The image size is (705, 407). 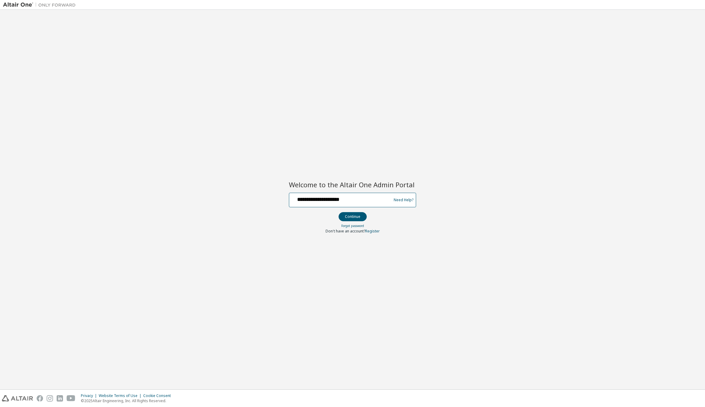 What do you see at coordinates (127, 400) in the screenshot?
I see `p: © 2025 Altair Engineering, Inc. All Rights Reserved.` at bounding box center [127, 400].